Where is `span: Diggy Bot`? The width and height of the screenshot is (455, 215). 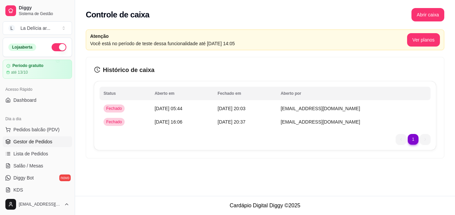
span: Diggy Bot is located at coordinates (23, 178).